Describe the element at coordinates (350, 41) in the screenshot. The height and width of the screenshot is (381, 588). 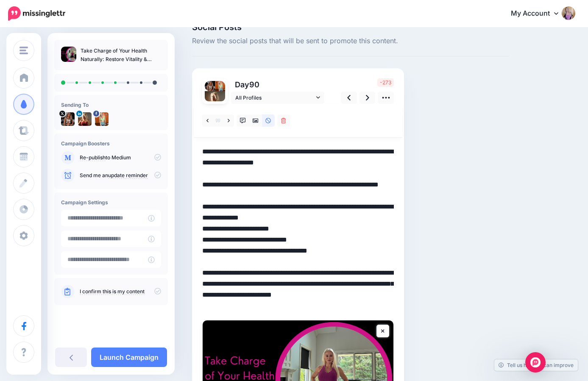
I see `span: Review the social posts that will be sent to promote this content.` at that location.